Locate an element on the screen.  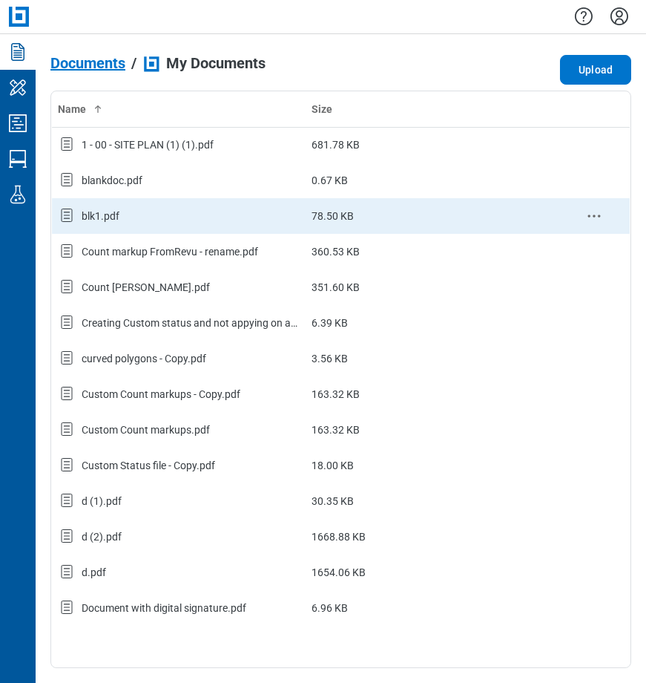
div: Count markup FromRevu - rename.pdf is located at coordinates (170, 252).